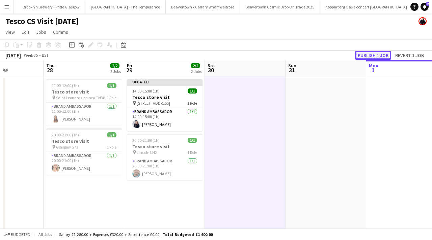 This screenshot has width=432, height=240. Describe the element at coordinates (146, 91) in the screenshot. I see `span: 14:00-15:00 (1h)` at that location.